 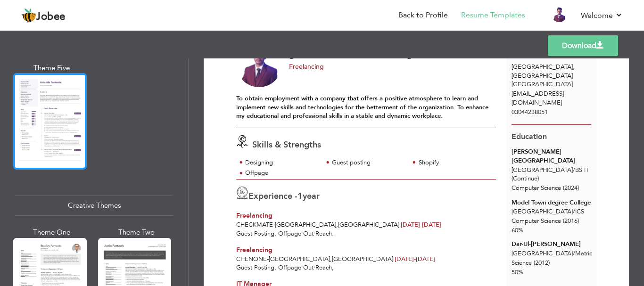 I want to click on span: Skills & Strengths, so click(x=287, y=145).